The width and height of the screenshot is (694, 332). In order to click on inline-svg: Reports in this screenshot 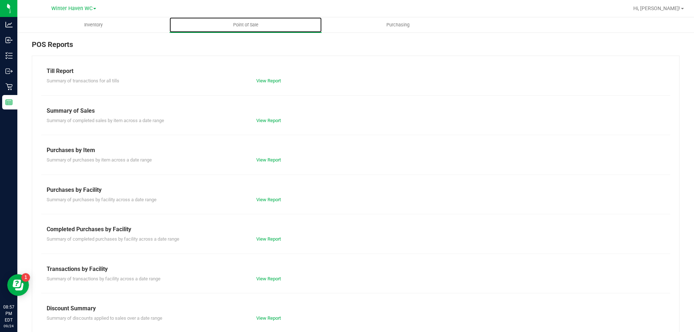, I will do `click(9, 102)`.